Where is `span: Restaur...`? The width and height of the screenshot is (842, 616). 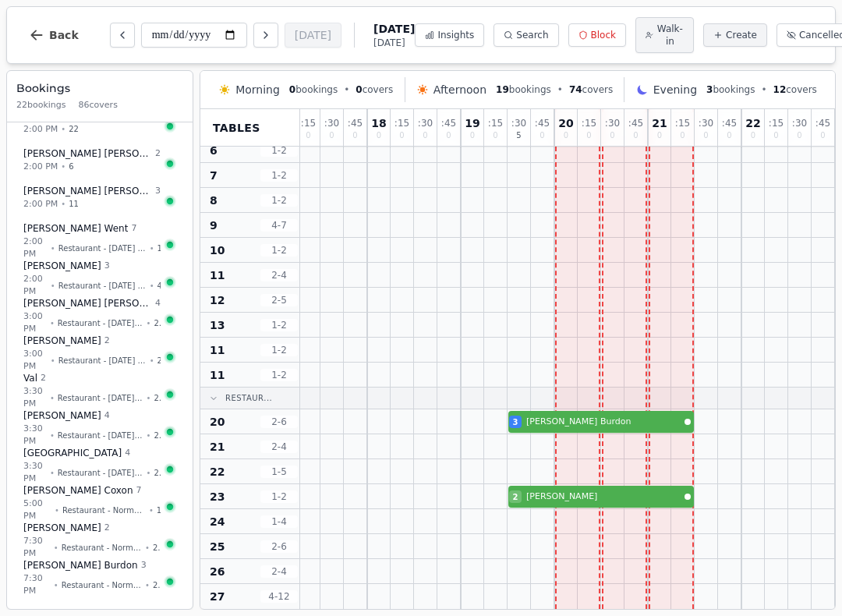
span: Restaur... is located at coordinates (249, 398).